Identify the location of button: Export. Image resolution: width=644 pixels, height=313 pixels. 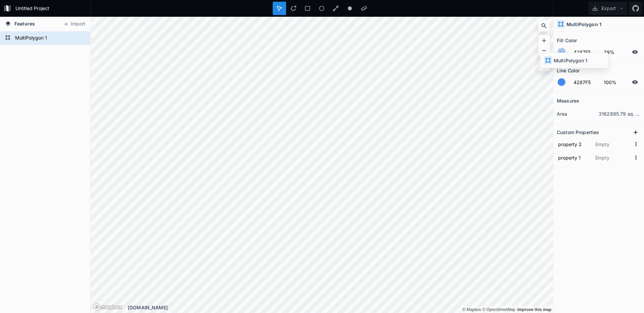
(608, 8).